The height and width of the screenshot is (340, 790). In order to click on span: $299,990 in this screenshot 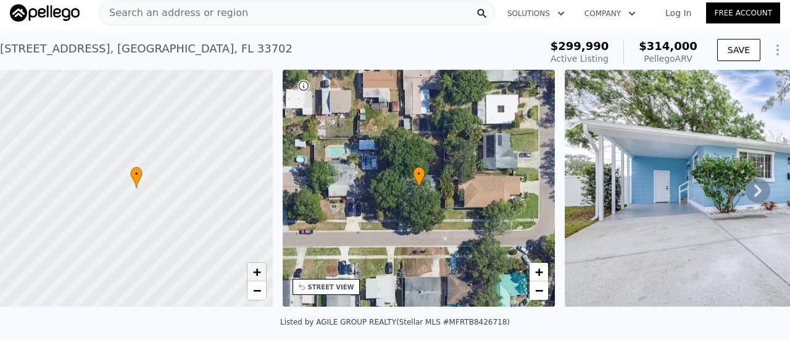, I will do `click(580, 46)`.